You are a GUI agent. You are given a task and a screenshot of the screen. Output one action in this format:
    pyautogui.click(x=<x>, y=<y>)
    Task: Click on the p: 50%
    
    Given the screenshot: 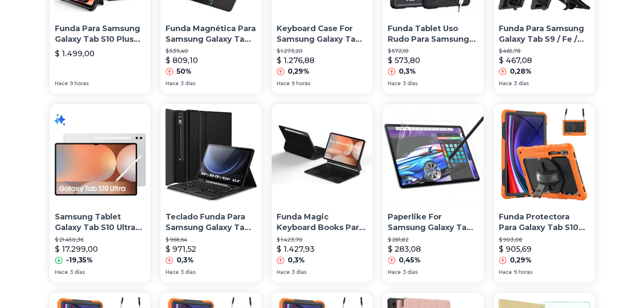 What is the action you would take?
    pyautogui.click(x=184, y=72)
    